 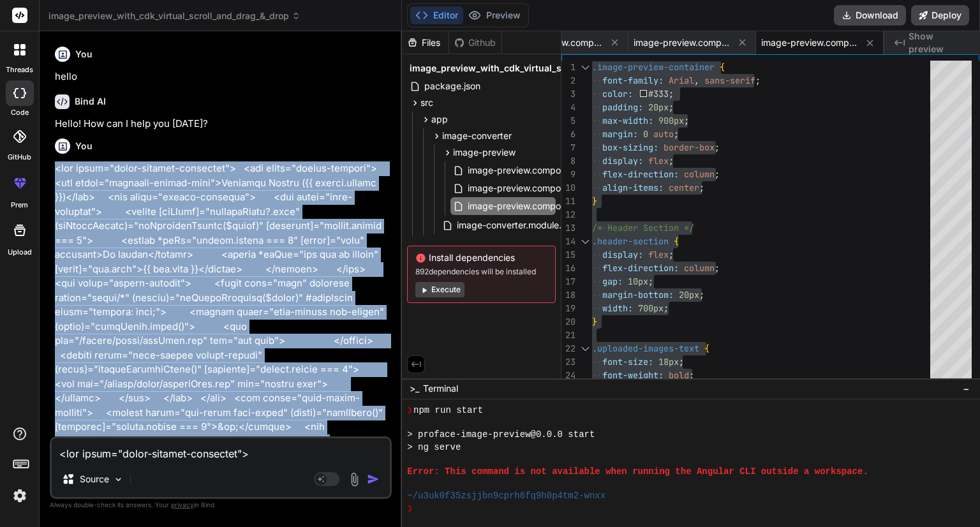 I want to click on span: 18px, so click(x=669, y=362).